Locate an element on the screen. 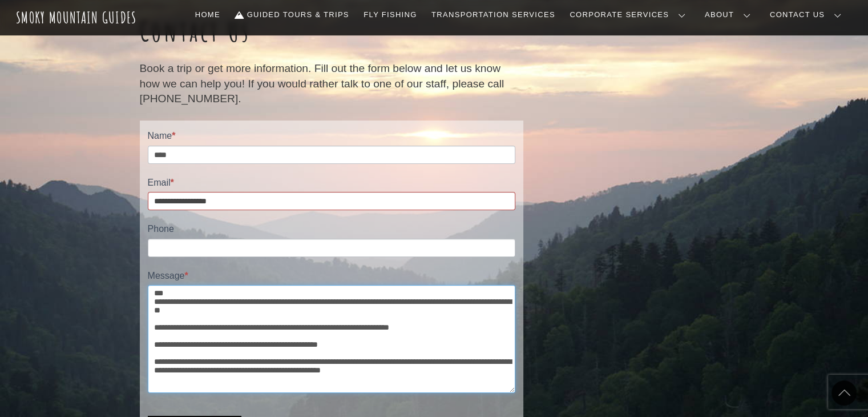 The image size is (868, 417). label: Email is located at coordinates (332, 183).